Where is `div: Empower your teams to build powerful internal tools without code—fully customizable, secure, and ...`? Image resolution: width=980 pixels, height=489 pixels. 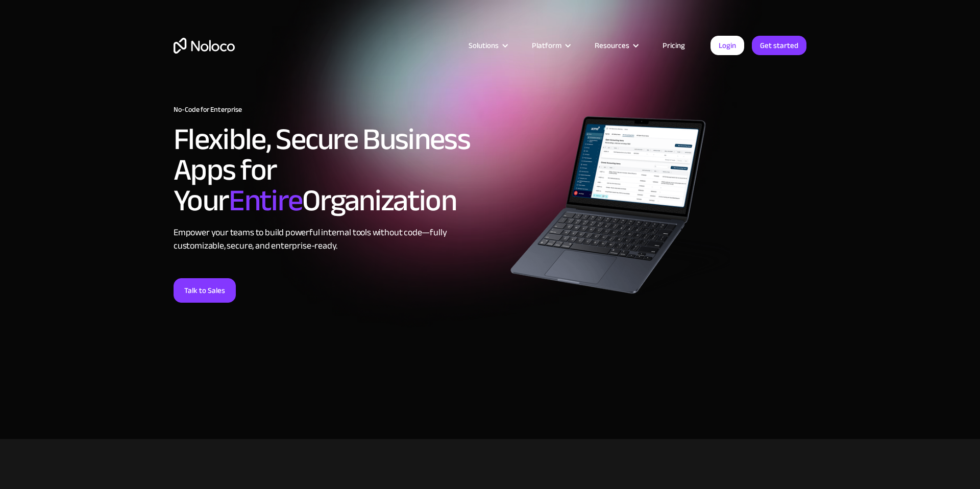 div: Empower your teams to build powerful internal tools without code—fully customizable, secure, and ... is located at coordinates (329, 239).